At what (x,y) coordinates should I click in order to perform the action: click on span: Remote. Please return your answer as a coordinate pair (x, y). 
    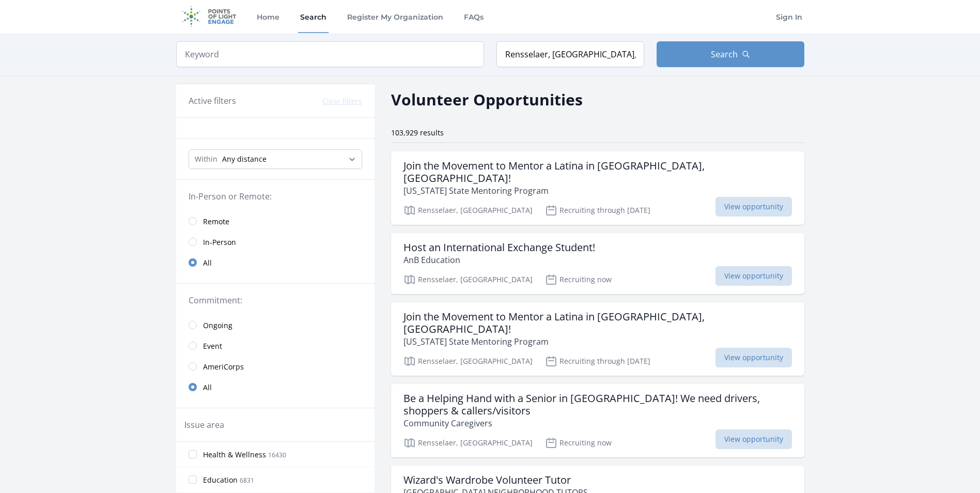
    Looking at the image, I should click on (216, 222).